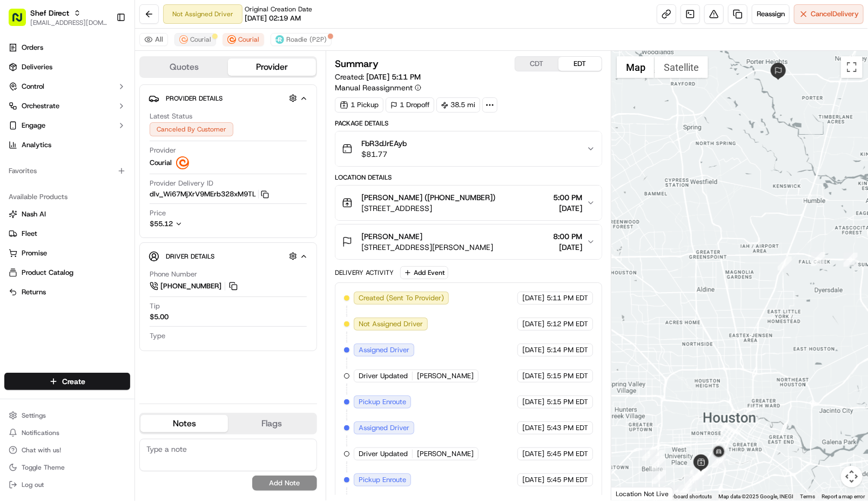  Describe the element at coordinates (67, 171) in the screenshot. I see `div: Favorites` at that location.